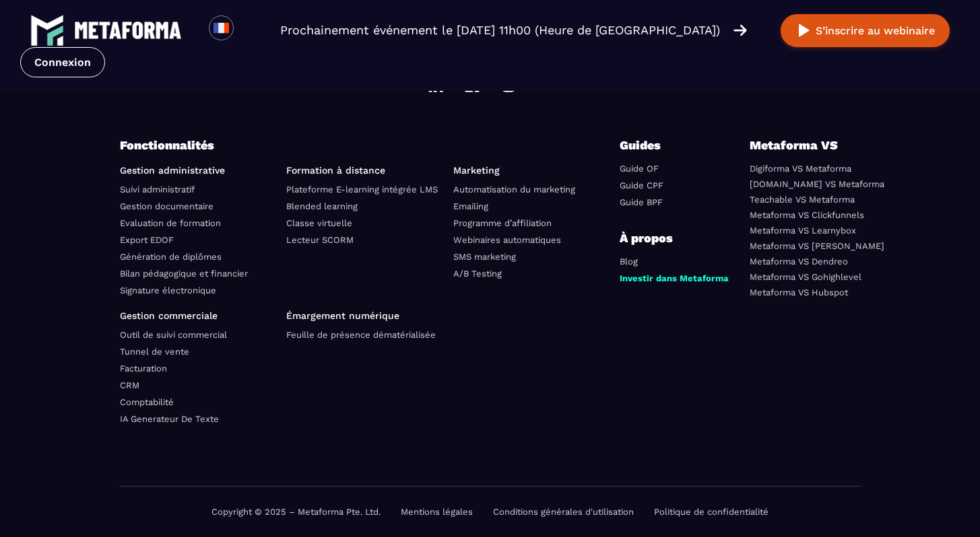 Image resolution: width=980 pixels, height=537 pixels. I want to click on div: Search for option, so click(250, 30).